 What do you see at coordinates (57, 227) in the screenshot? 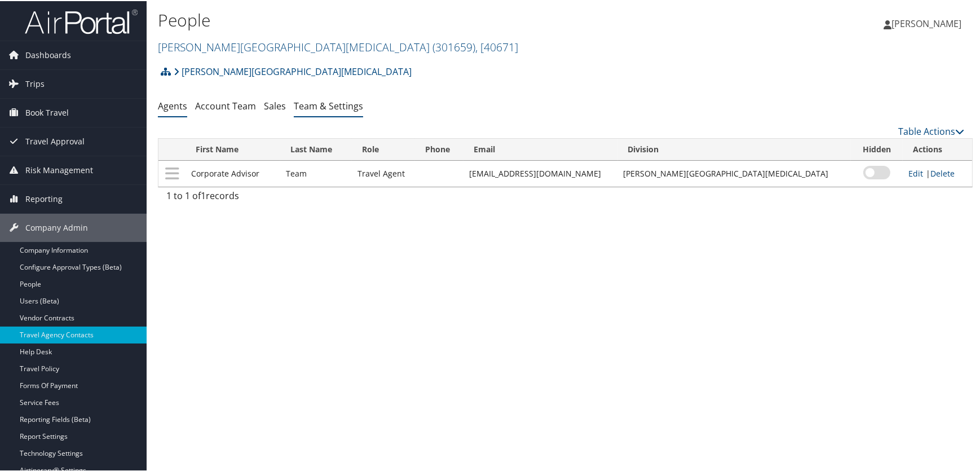
I see `span: Company Admin` at bounding box center [57, 227].